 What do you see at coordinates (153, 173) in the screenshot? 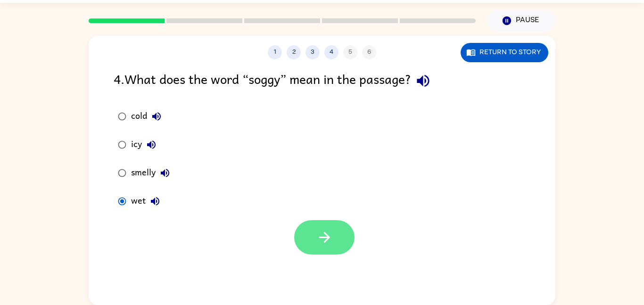
I see `div: smelly` at bounding box center [153, 173].